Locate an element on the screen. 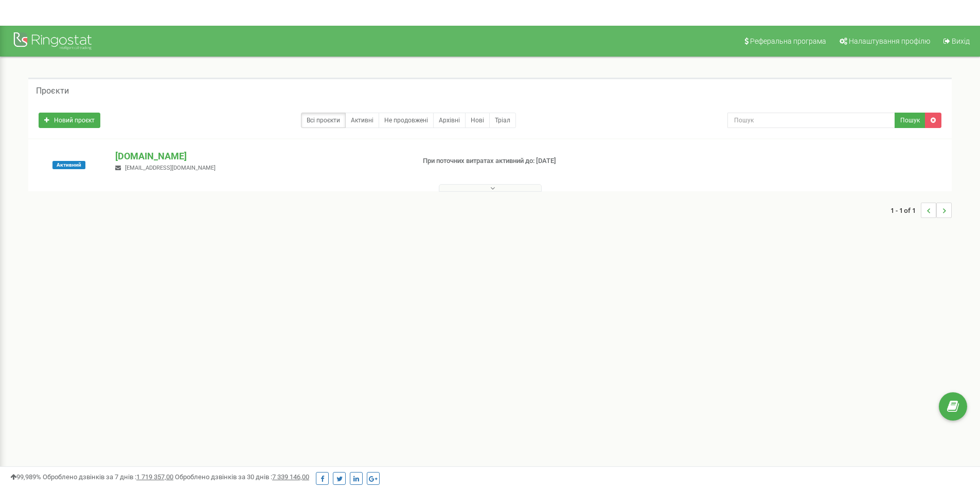 The height and width of the screenshot is (490, 980). a: Нові is located at coordinates (477, 120).